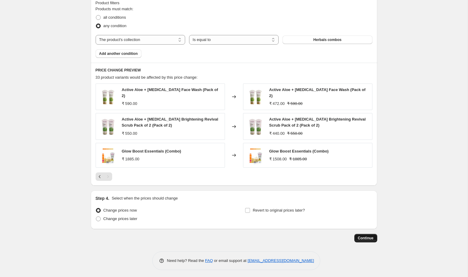 Image resolution: width=468 pixels, height=277 pixels. What do you see at coordinates (103, 199) in the screenshot?
I see `h2: Step 4.` at bounding box center [103, 199].